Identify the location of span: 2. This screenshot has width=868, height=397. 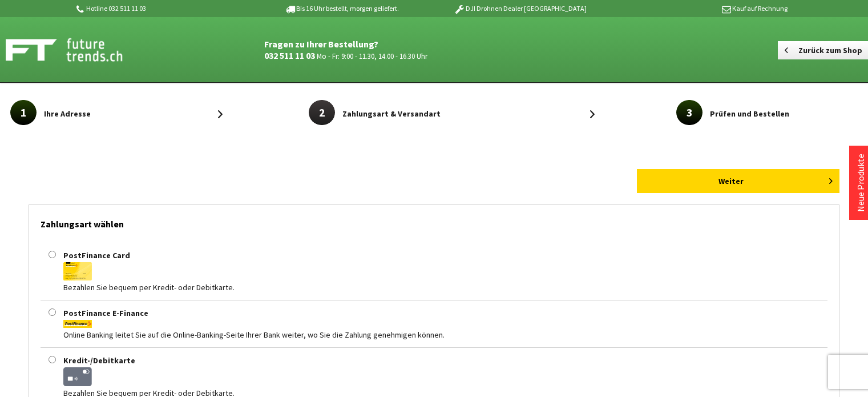
(322, 113).